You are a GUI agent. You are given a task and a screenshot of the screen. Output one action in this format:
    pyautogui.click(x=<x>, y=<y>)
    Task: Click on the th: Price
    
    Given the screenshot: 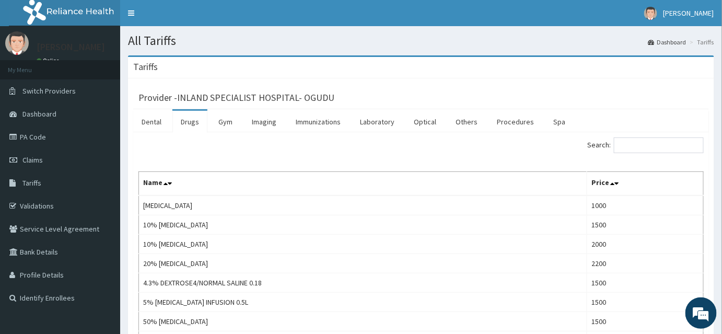 What is the action you would take?
    pyautogui.click(x=645, y=184)
    